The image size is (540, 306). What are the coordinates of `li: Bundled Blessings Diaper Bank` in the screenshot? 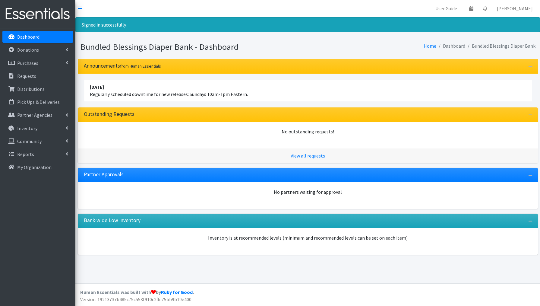 It's located at (500, 46).